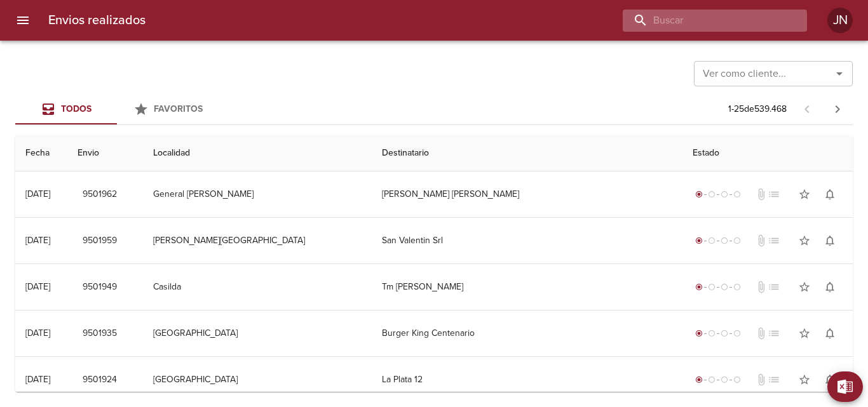 The height and width of the screenshot is (407, 868). Describe the element at coordinates (100, 195) in the screenshot. I see `button: 9501962` at that location.